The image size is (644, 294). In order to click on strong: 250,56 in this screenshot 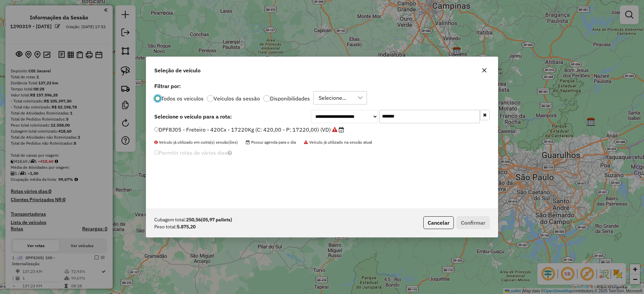, I will do `click(209, 220)`.